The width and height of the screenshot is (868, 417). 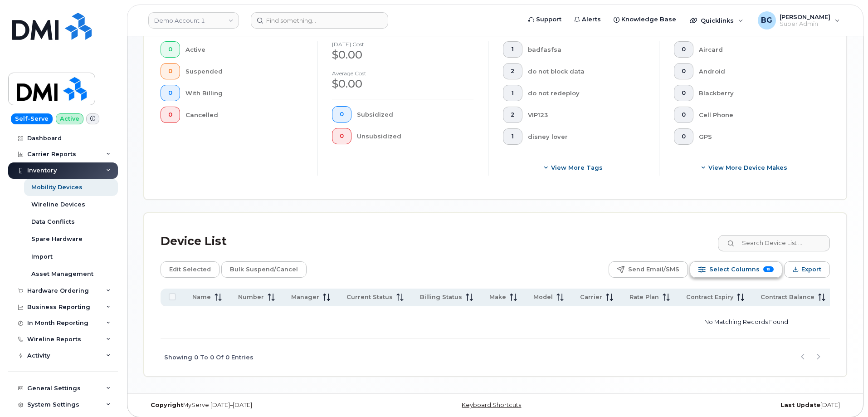 I want to click on div: Active, so click(x=244, y=50).